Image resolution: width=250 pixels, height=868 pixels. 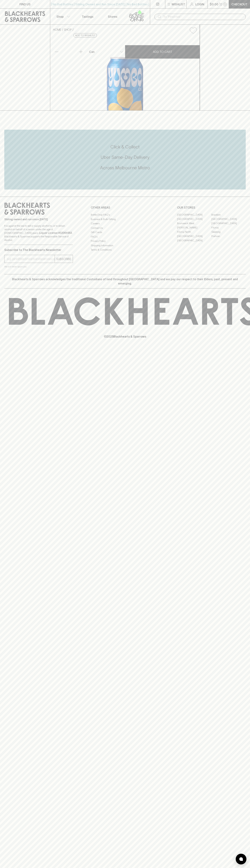 What do you see at coordinates (125, 228) in the screenshot?
I see `a: Contact Us` at bounding box center [125, 228].